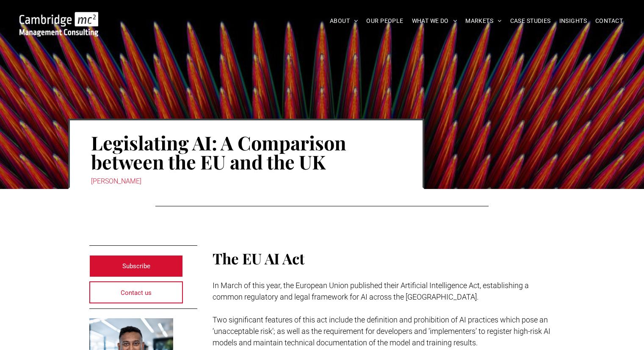  What do you see at coordinates (483, 21) in the screenshot?
I see `a: MARKETS` at bounding box center [483, 21].